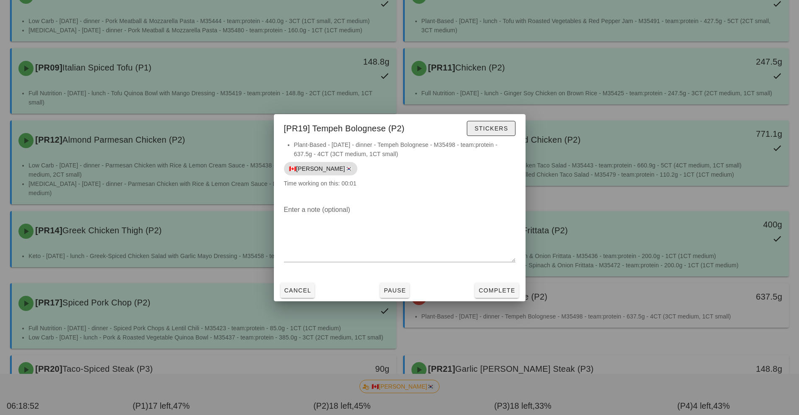  Describe the element at coordinates (395, 290) in the screenshot. I see `span: Pause` at that location.